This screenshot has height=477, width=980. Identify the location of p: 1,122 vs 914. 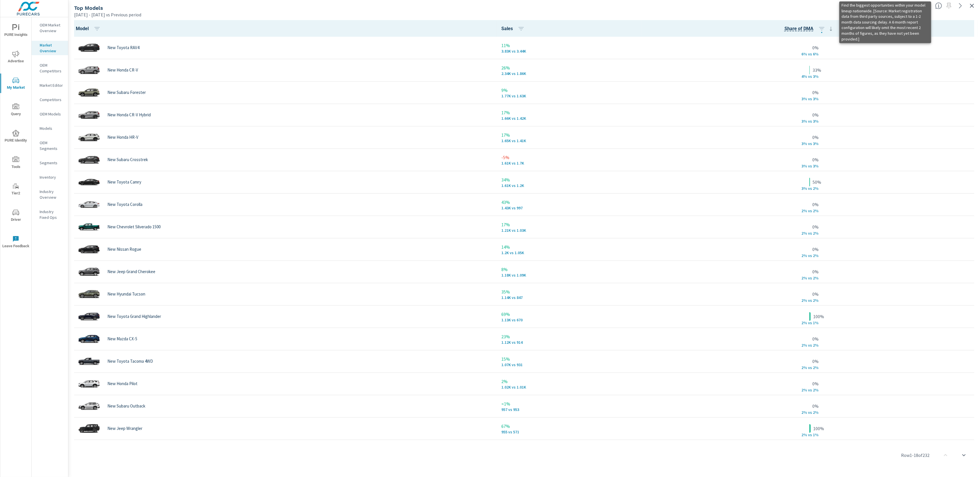
(569, 343).